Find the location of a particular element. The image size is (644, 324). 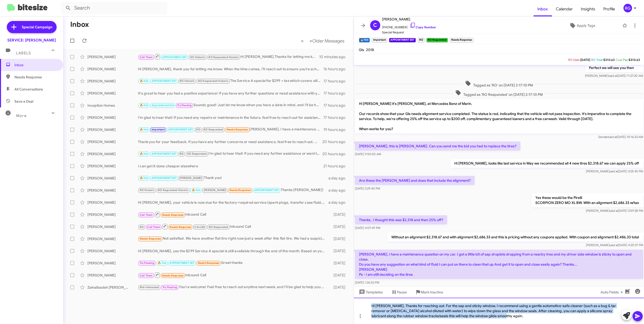

span: Gls is located at coordinates (362, 50).